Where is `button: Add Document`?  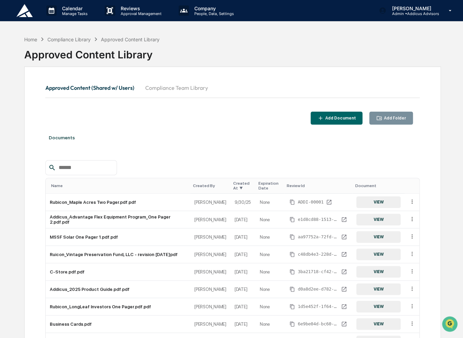
button: Add Document is located at coordinates (336, 118).